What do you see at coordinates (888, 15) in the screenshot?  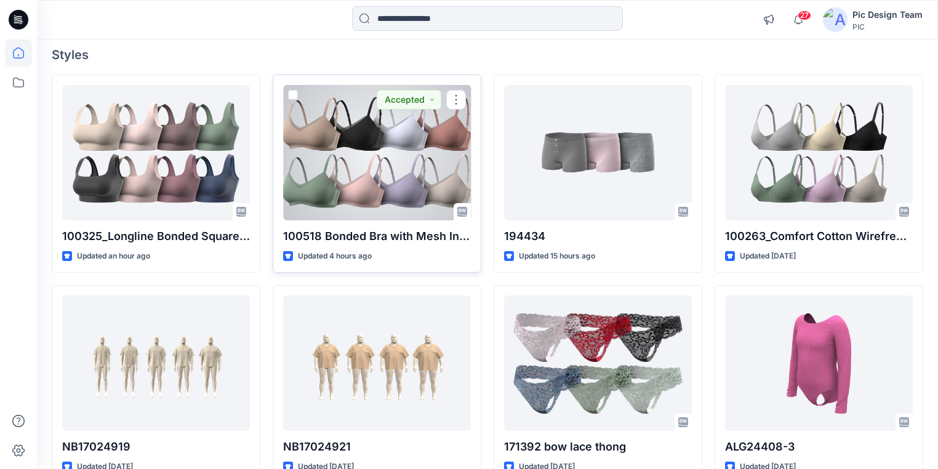 I see `div: Pic Design Team` at bounding box center [888, 15].